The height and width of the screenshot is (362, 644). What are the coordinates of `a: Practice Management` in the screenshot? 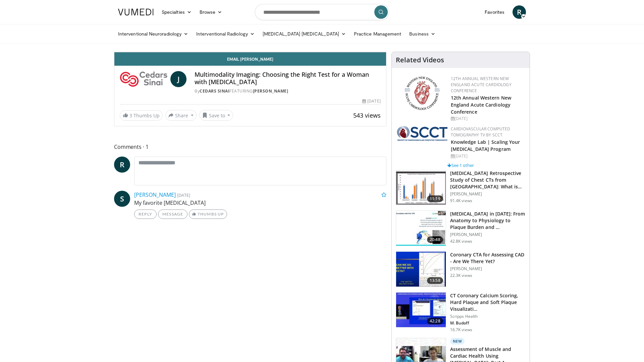 It's located at (377, 34).